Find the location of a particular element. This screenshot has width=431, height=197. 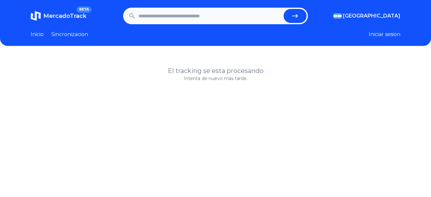

button: Iniciar sesion is located at coordinates (384, 34).